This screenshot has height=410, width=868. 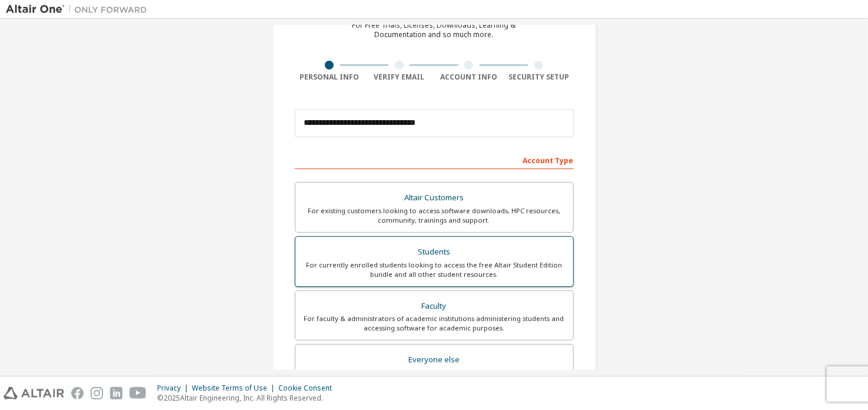 I want to click on div: Altair Customers, so click(x=434, y=198).